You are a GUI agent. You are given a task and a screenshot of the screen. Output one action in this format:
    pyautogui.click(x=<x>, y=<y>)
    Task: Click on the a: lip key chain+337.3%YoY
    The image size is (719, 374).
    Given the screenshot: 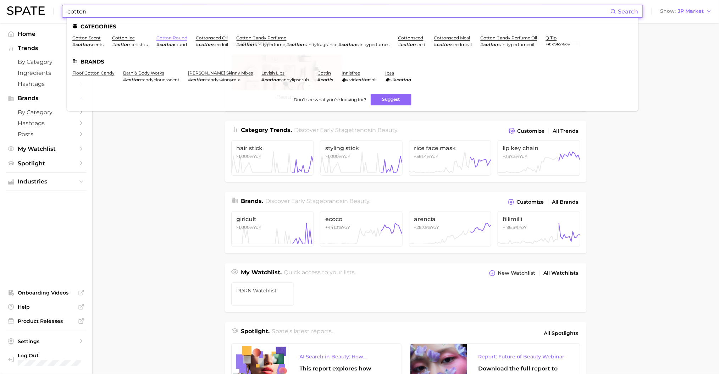 What is the action you would take?
    pyautogui.click(x=539, y=158)
    